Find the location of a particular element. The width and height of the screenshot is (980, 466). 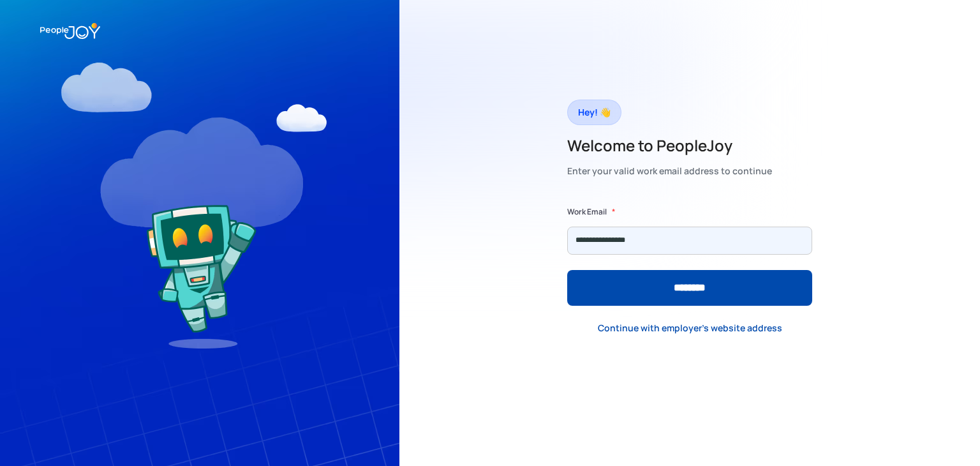

div: Enter your valid work email address to continue is located at coordinates (670, 171).